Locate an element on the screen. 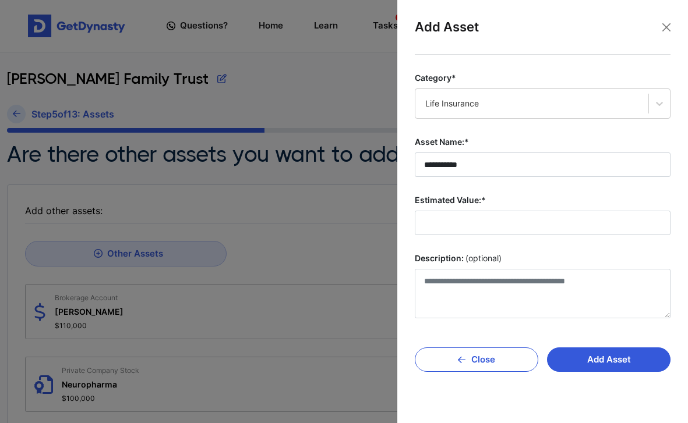 The width and height of the screenshot is (688, 423). label: Asset Name:* is located at coordinates (542, 142).